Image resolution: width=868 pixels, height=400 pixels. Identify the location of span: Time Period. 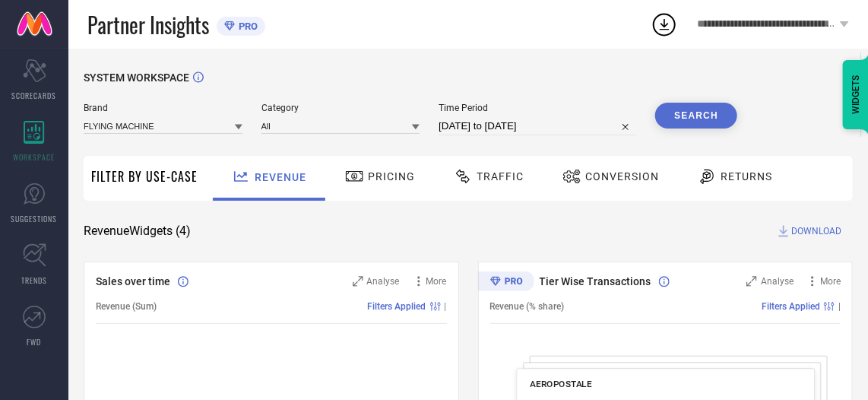
(538, 108).